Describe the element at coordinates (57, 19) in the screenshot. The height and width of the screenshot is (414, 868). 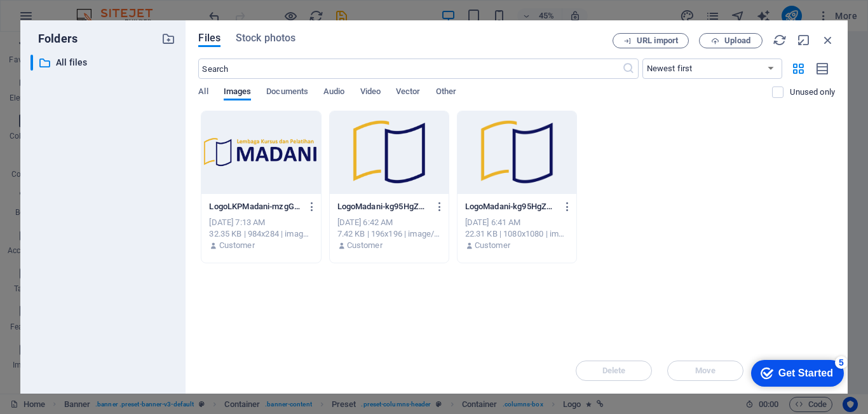
I see `div: Get Started 5 items remaining, 0% complete` at that location.